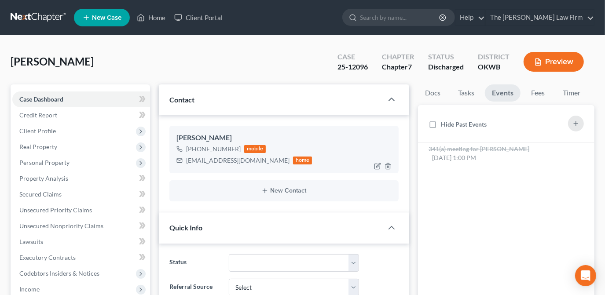 Image resolution: width=605 pixels, height=295 pixels. I want to click on a: Events, so click(503, 93).